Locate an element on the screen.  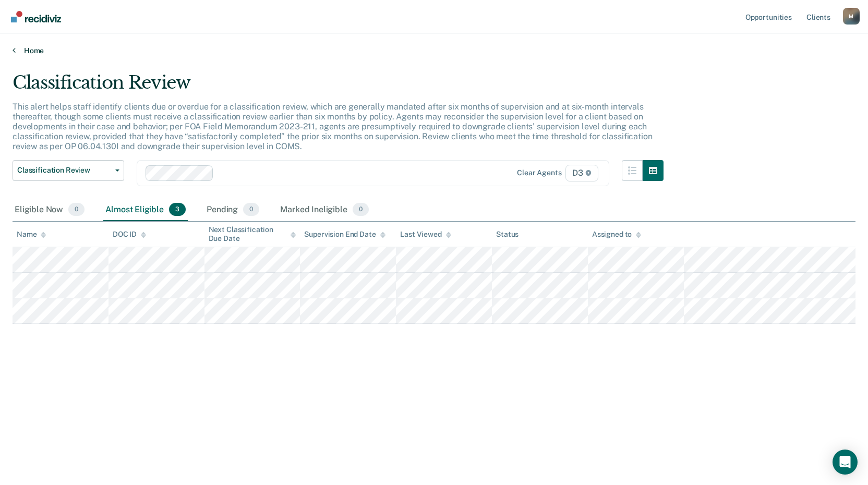
p: This alert helps staff identify clients due or overdue for a classification review, which are gen... is located at coordinates (332, 127).